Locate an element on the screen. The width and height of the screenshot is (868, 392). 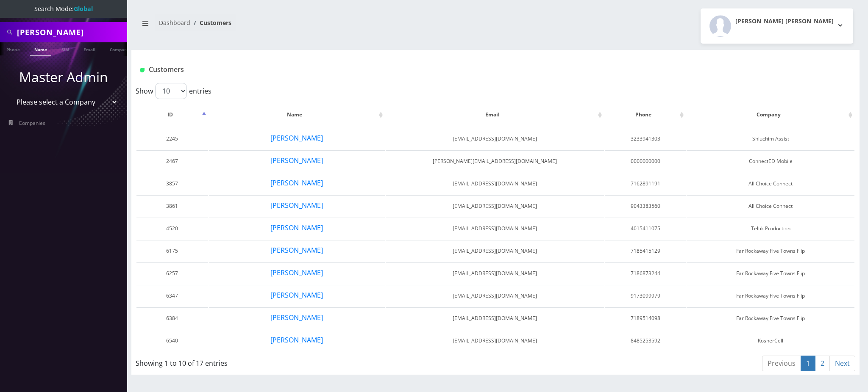
td: 3233941303 is located at coordinates (645, 139).